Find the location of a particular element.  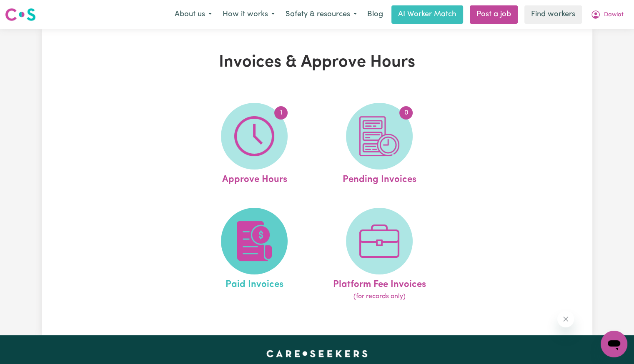

h1: Invoices & Approve Hours is located at coordinates (317, 63).